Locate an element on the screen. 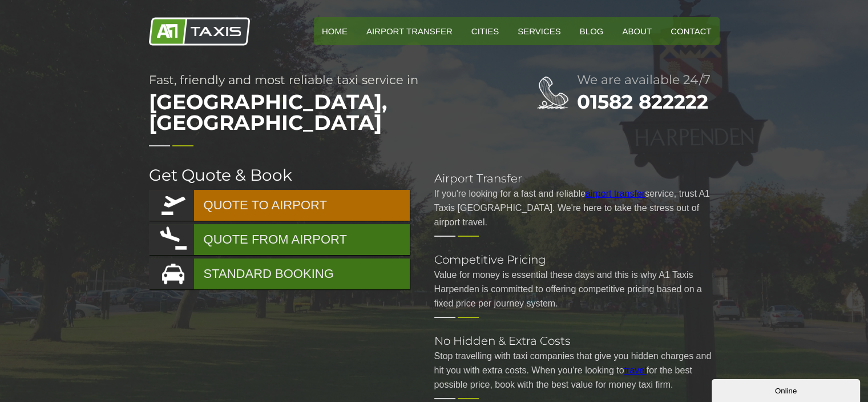 Image resolution: width=868 pixels, height=402 pixels. img: A1 Taxis is located at coordinates (199, 32).